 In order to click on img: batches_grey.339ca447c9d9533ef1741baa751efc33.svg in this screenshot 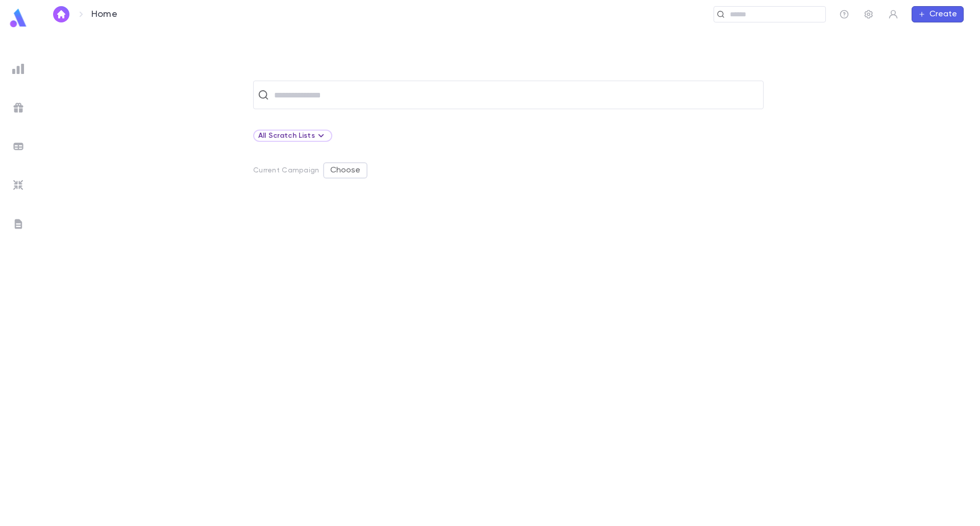, I will do `click(18, 146)`.